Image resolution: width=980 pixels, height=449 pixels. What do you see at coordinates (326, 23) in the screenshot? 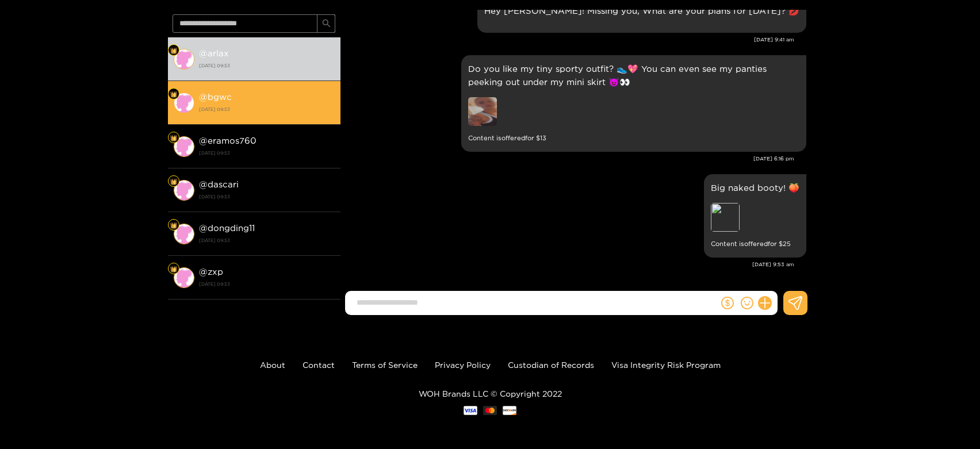
I see `span: search` at bounding box center [326, 23].